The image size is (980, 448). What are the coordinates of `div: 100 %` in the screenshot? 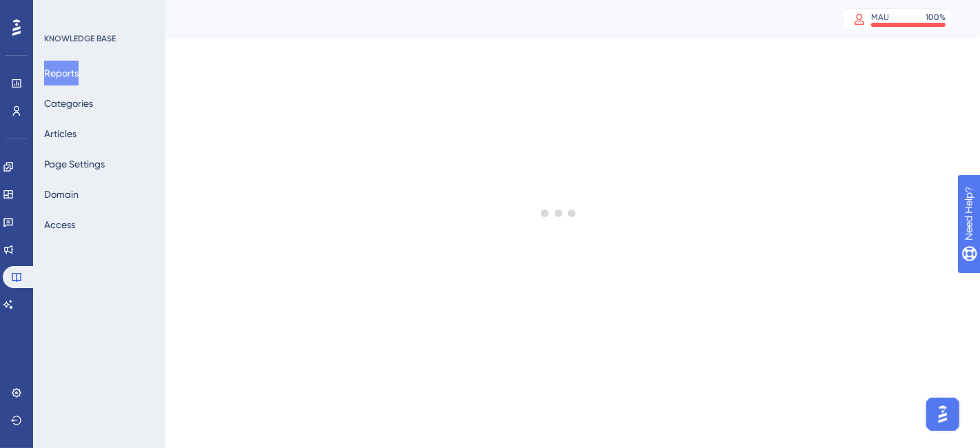 It's located at (935, 17).